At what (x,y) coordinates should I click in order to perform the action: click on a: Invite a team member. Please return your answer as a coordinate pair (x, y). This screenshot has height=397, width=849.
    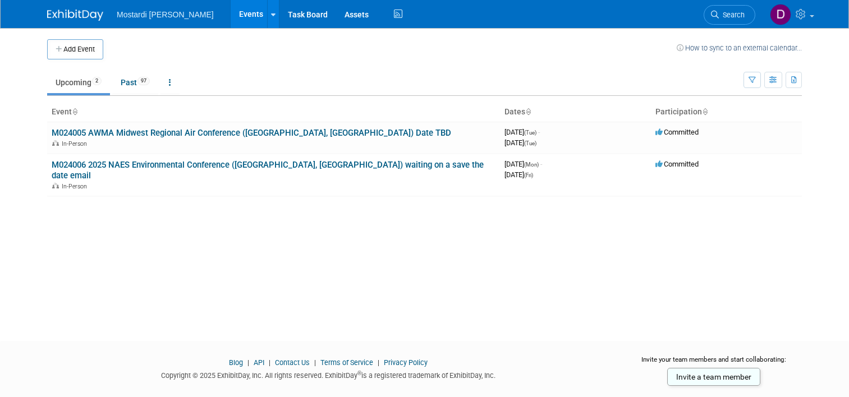
    Looking at the image, I should click on (714, 377).